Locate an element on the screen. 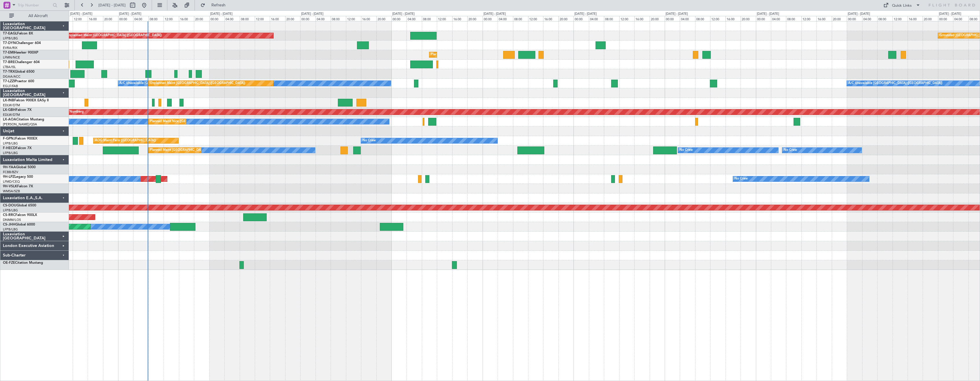 The image size is (980, 381). a: LFMN/NCE is located at coordinates (11, 57).